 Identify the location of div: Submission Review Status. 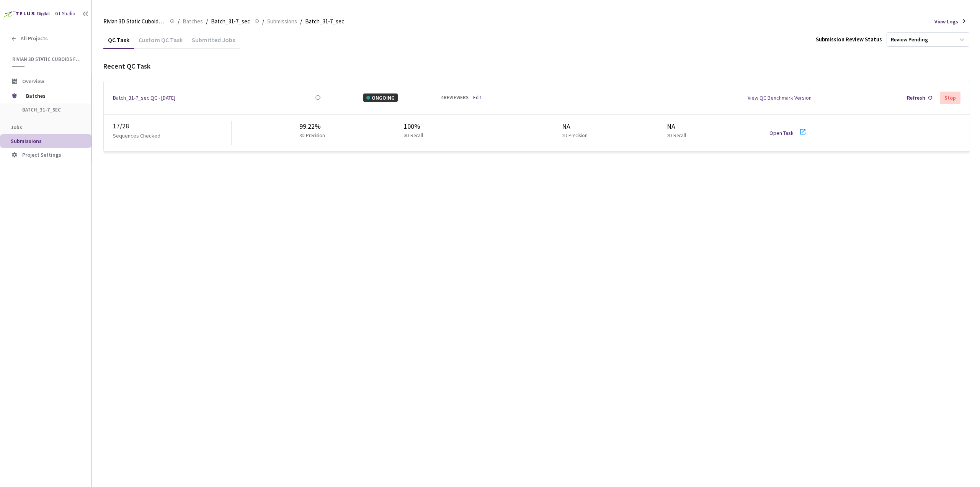
(848, 39).